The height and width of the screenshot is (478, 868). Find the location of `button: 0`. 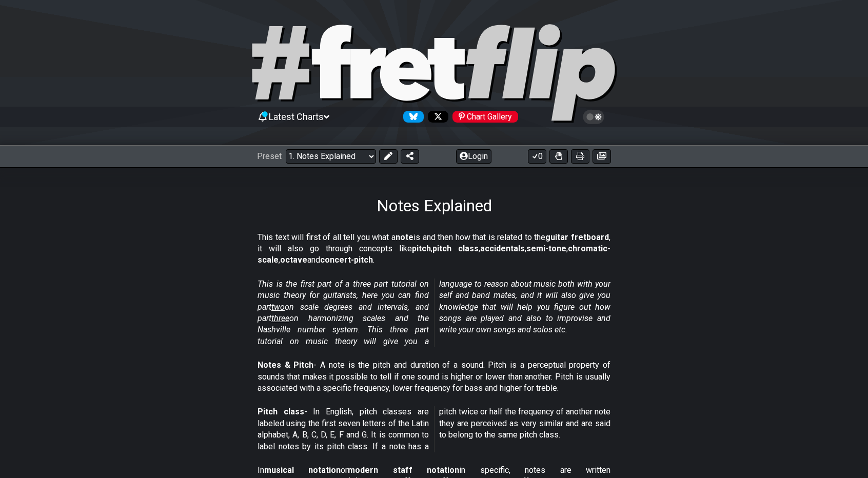

button: 0 is located at coordinates (537, 156).